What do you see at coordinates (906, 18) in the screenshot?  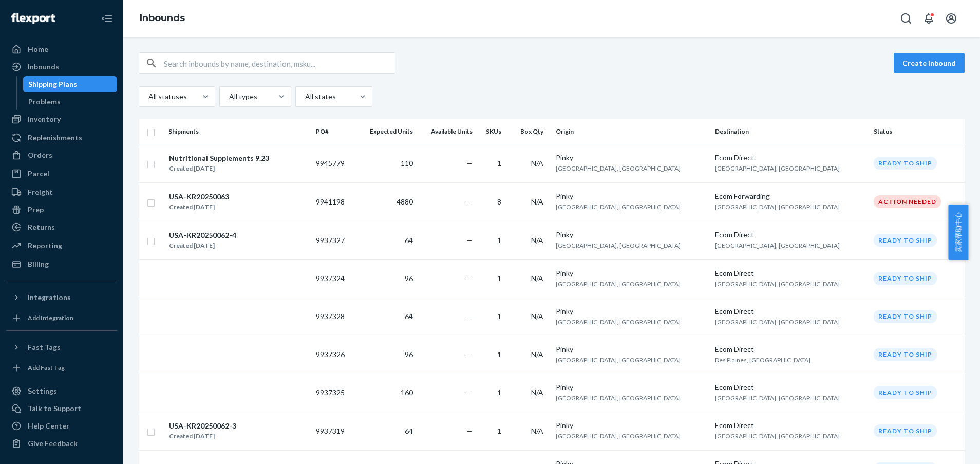 I see `button: Open Search Box` at bounding box center [906, 18].